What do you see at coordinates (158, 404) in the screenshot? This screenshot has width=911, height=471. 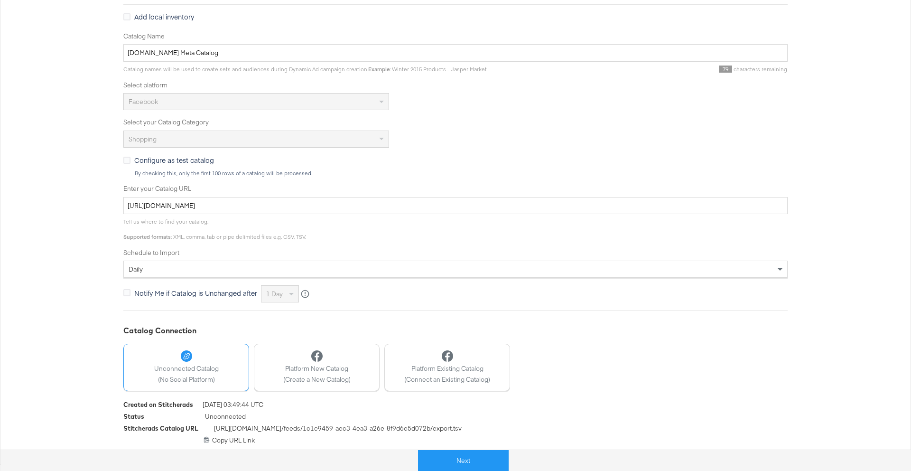 I see `div: Created on Stitcherads` at bounding box center [158, 404].